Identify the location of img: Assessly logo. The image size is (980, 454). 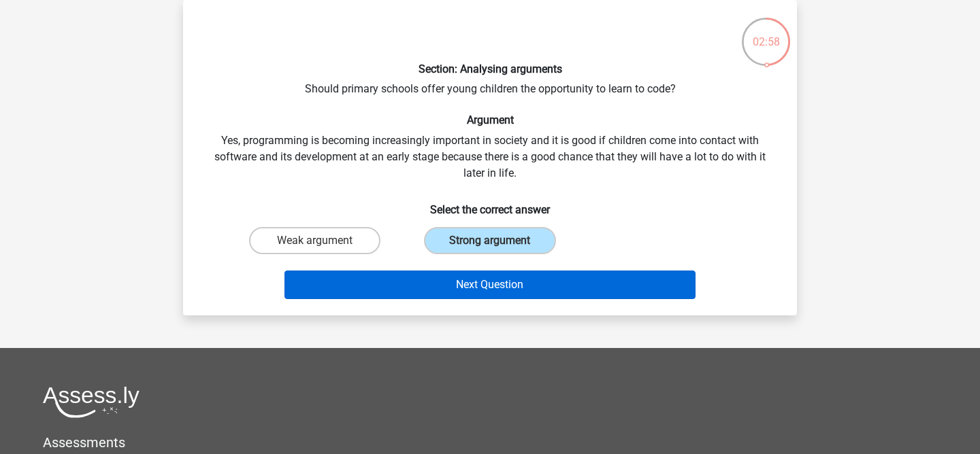
(91, 402).